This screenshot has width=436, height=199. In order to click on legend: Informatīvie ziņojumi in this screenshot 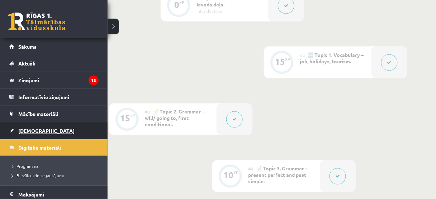, I will do `click(58, 97)`.